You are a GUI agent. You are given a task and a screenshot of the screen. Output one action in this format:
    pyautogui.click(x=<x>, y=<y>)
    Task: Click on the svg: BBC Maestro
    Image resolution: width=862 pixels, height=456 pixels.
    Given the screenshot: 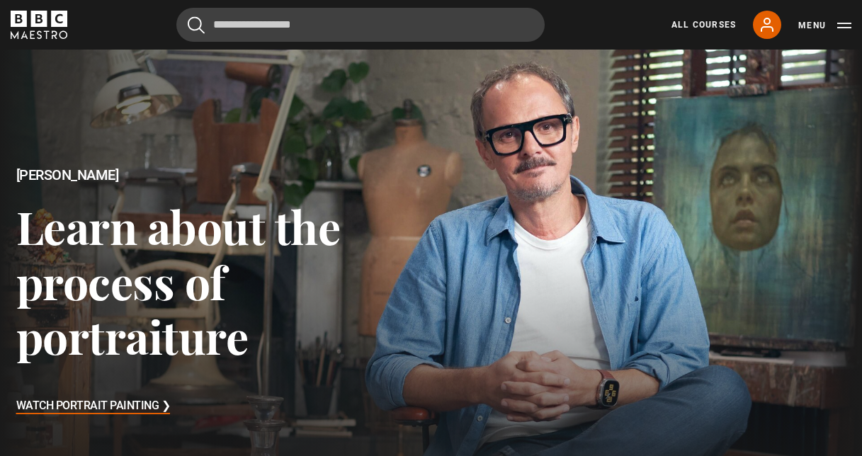 What is the action you would take?
    pyautogui.click(x=39, y=25)
    